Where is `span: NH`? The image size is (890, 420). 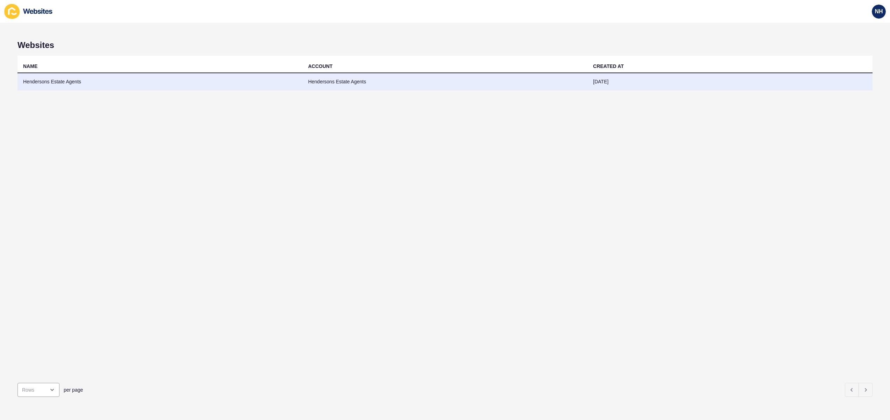 span: NH is located at coordinates (879, 12).